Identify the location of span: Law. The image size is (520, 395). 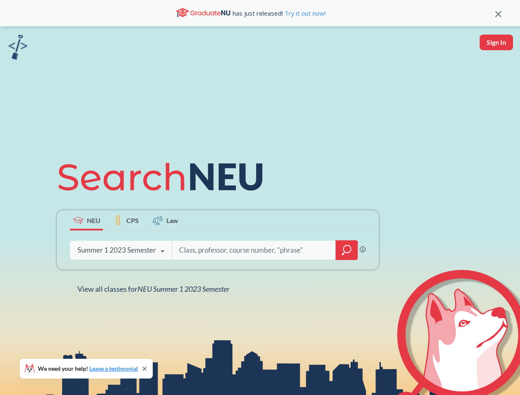
(172, 220).